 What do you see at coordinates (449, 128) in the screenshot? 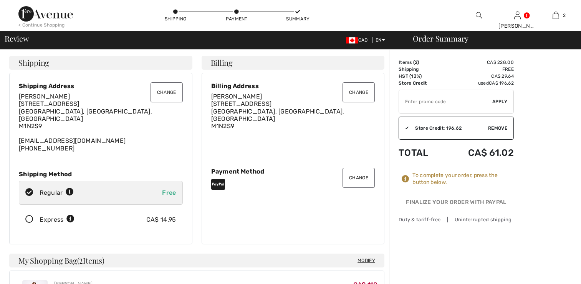
I see `div: Store Credit: 196.62` at bounding box center [449, 128].